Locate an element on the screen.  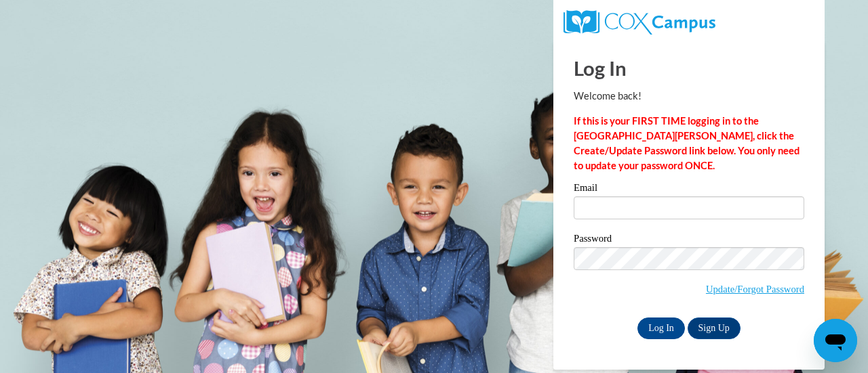
a: Update/Forgot Password is located at coordinates (755, 289).